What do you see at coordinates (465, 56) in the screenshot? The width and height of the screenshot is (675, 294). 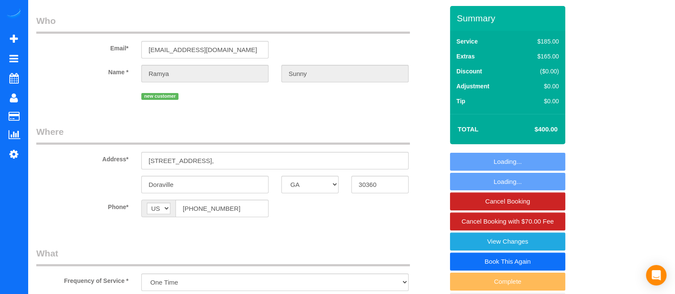 I see `label: Extras` at bounding box center [465, 56].